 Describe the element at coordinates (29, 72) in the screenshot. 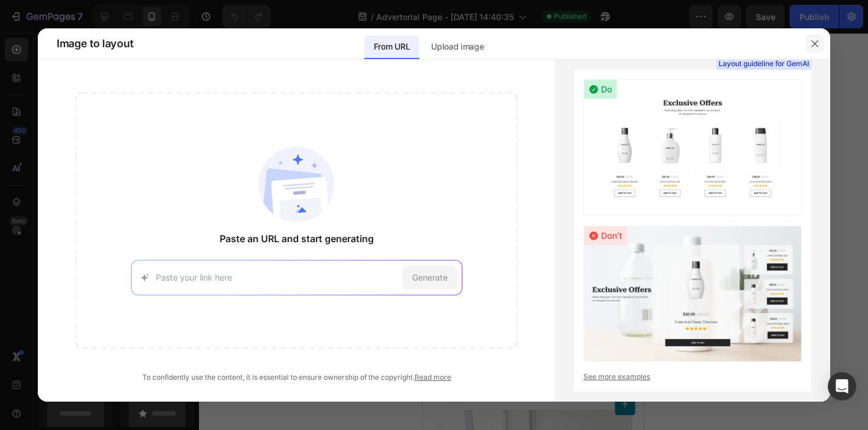

I see `strong: HEALTH` at that location.